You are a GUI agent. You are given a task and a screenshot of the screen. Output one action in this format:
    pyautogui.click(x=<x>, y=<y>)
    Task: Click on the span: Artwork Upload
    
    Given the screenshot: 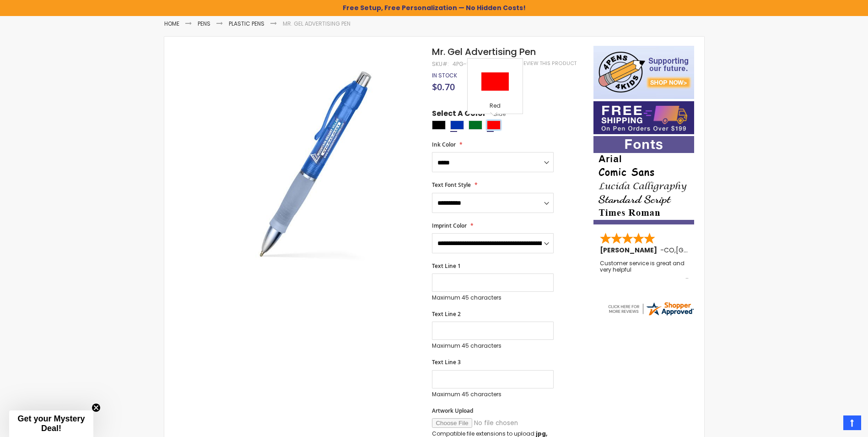 What is the action you would take?
    pyautogui.click(x=452, y=410)
    